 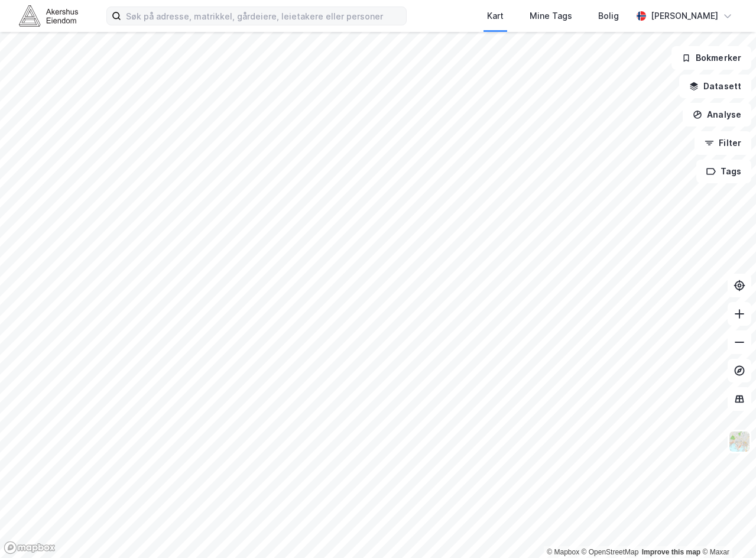 I want to click on button: Tags, so click(x=724, y=172).